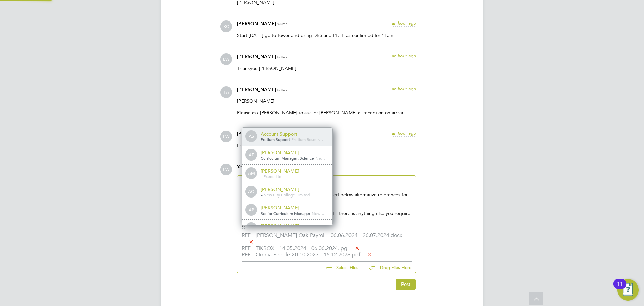 This screenshot has width=644, height=306. I want to click on button: Drag Files Here, so click(387, 267).